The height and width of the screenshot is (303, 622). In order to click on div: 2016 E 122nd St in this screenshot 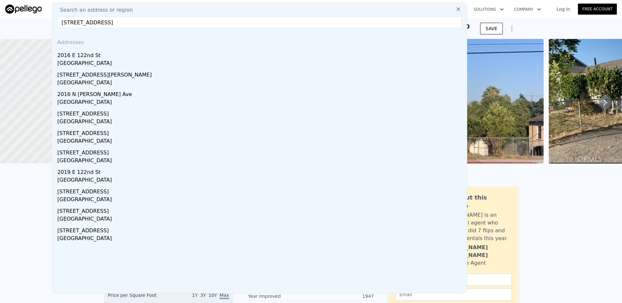, I will do `click(261, 54)`.